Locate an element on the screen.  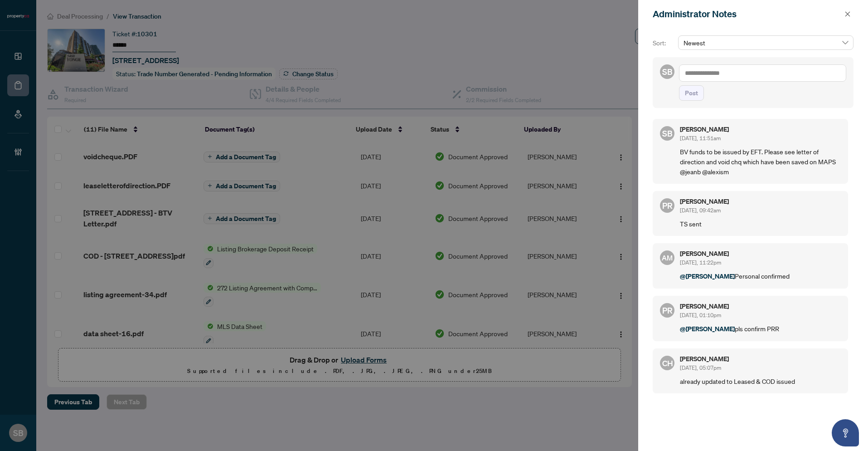
button: Open asap is located at coordinates (846, 433).